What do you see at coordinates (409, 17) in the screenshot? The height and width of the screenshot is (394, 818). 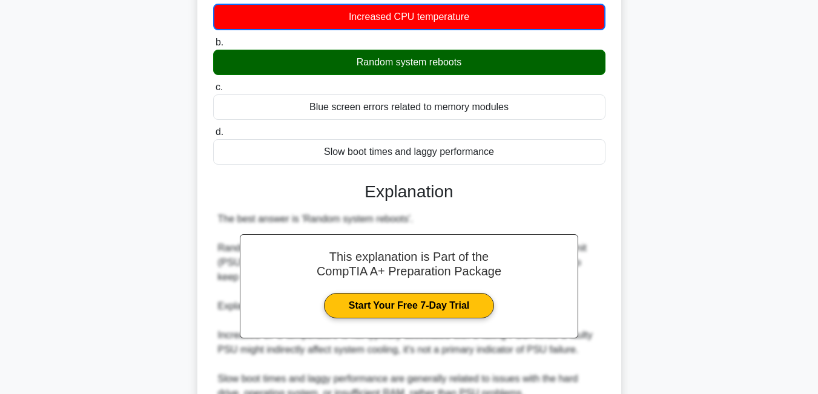 I see `div: Increased CPU temperature` at bounding box center [409, 17].